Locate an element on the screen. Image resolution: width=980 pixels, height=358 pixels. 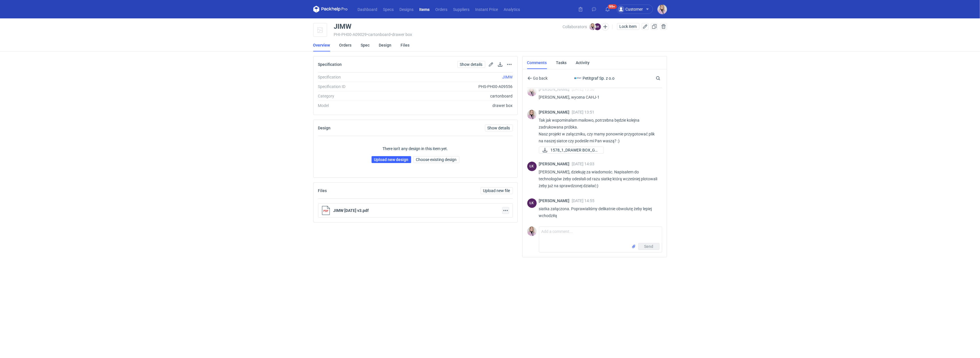
button: Klaudia Wiśniewska is located at coordinates (663, 9).